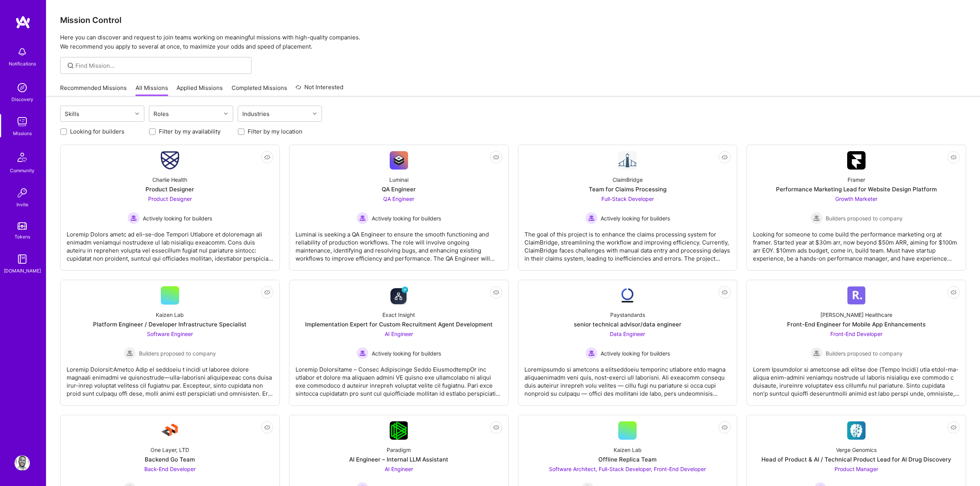  What do you see at coordinates (627, 199) in the screenshot?
I see `span: Full-Stack Developer` at bounding box center [627, 199].